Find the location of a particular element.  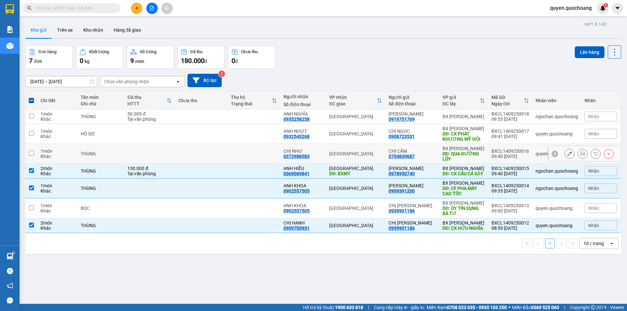

div: 0704830687 is located at coordinates (402, 157).